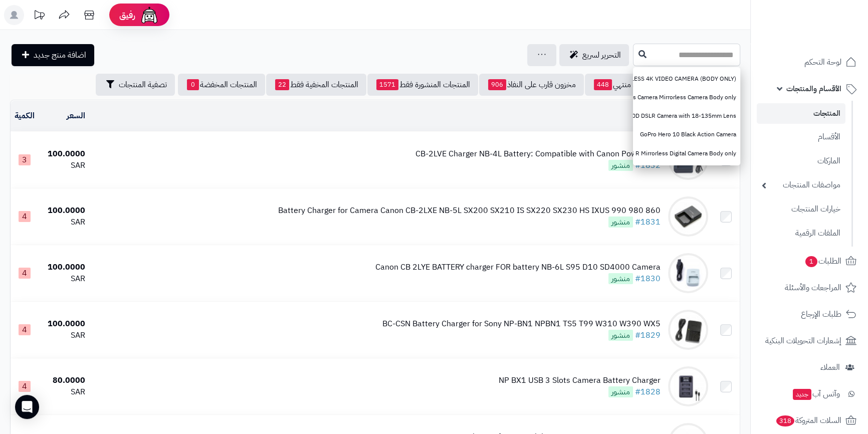 This screenshot has width=868, height=434. I want to click on div: Canon CB 2LYE BATTERY charger FOR battery NB-6L S95 D10 SD4000 Camera, so click(517, 267).